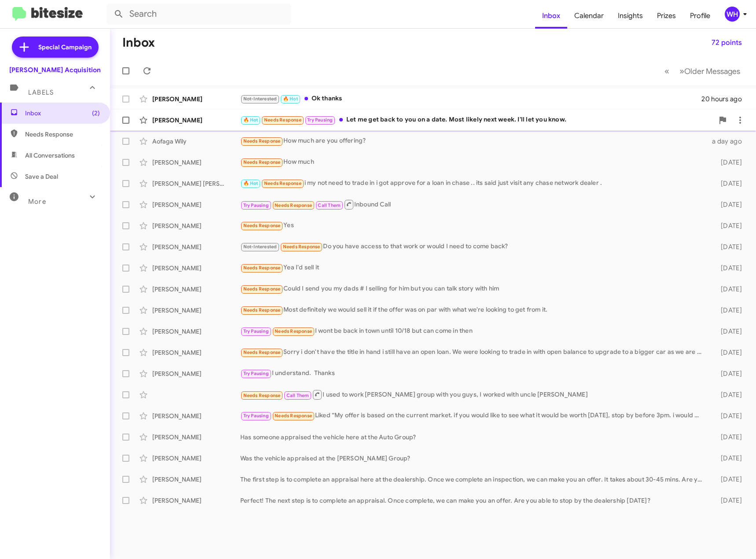  I want to click on div: WH, so click(733, 14).